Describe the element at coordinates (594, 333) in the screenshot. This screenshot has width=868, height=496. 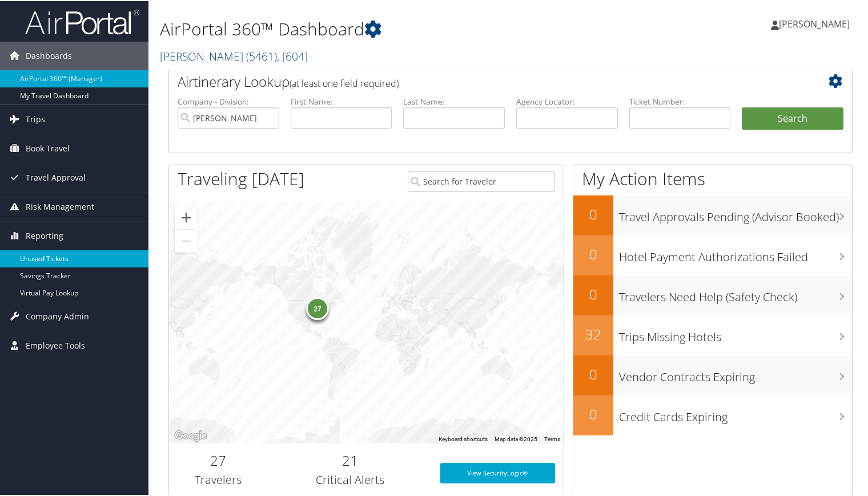
I see `h2: 32` at that location.